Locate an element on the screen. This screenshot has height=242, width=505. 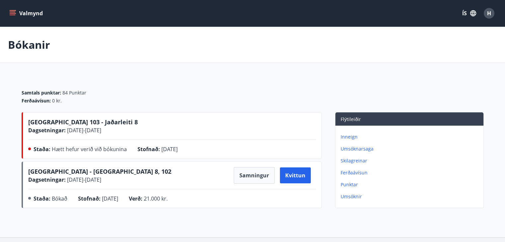
button: H is located at coordinates (489, 13).